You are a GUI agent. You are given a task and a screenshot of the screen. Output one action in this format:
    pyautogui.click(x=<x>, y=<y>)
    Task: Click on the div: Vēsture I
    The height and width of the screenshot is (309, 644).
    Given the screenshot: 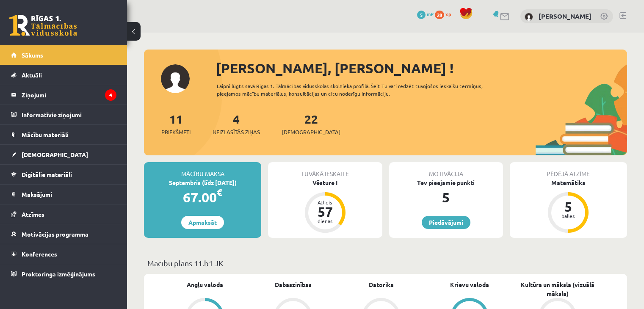 What is the action you would take?
    pyautogui.click(x=325, y=182)
    